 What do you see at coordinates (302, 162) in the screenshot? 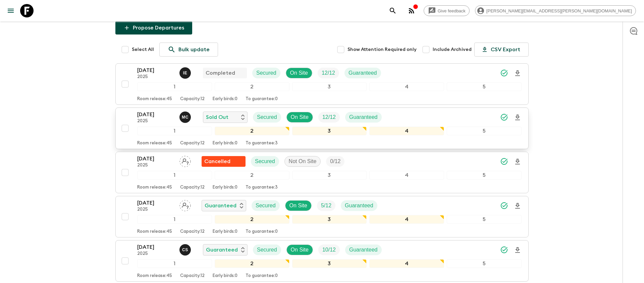
I see `div: Not On Site` at bounding box center [302, 162].